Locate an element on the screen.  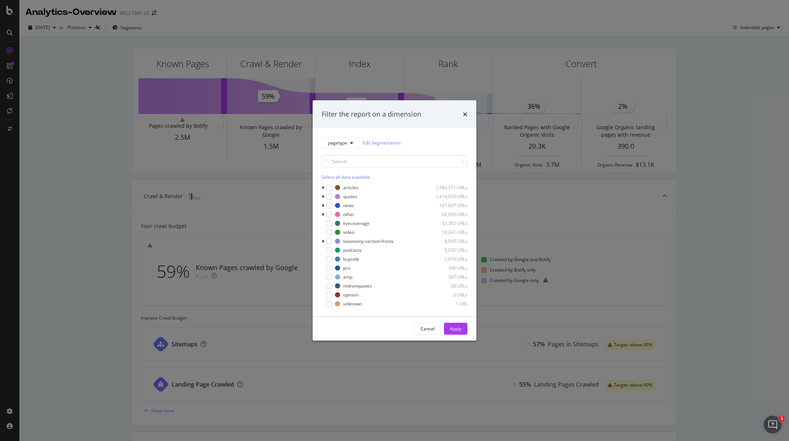
div: 14,241 URLs is located at coordinates (449, 232).